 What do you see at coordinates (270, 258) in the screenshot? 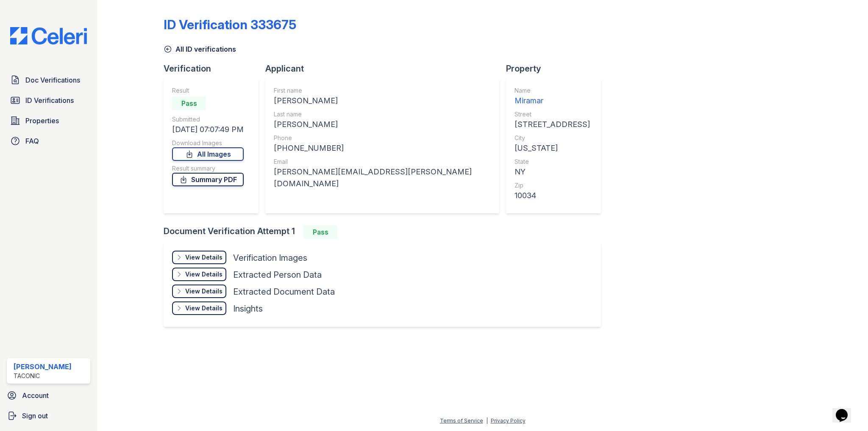
I see `div: Verification Images` at bounding box center [270, 258].